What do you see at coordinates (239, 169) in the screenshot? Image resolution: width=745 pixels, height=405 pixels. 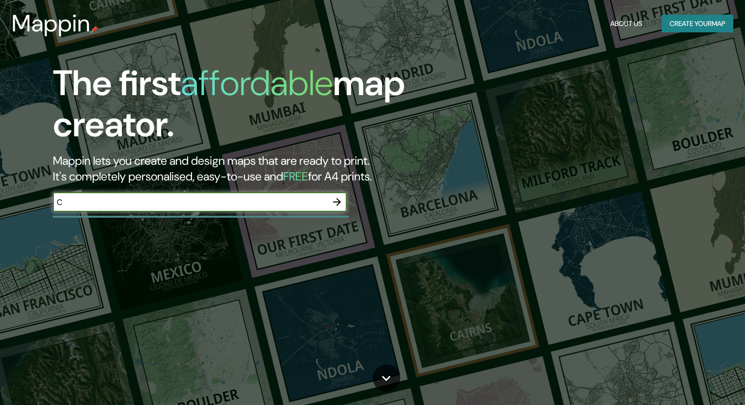 I see `h2: Mappin lets you create and design maps that are ready to print. It's completely personalised, eas...` at bounding box center [239, 169].